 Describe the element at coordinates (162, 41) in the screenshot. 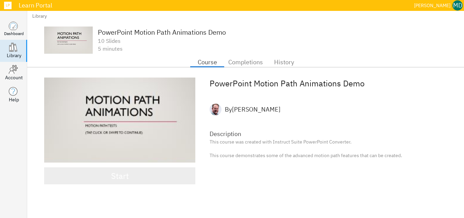

I see `div: 10 Slides` at that location.